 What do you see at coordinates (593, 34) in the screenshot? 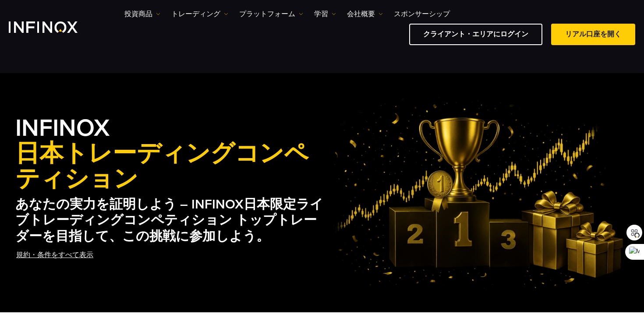
I see `a: リアル口座を開く` at bounding box center [593, 34].